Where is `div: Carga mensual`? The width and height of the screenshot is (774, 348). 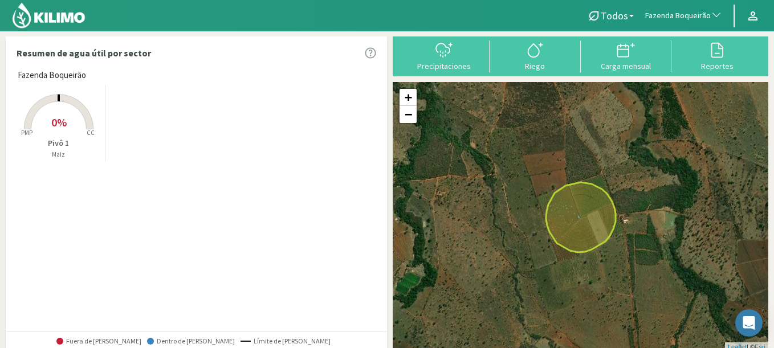 div: Carga mensual is located at coordinates (626, 66).